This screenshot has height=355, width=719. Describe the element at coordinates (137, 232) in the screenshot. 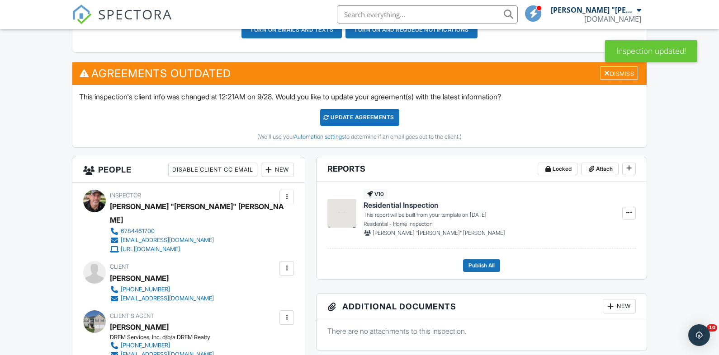

I see `div: 6784461700` at that location.